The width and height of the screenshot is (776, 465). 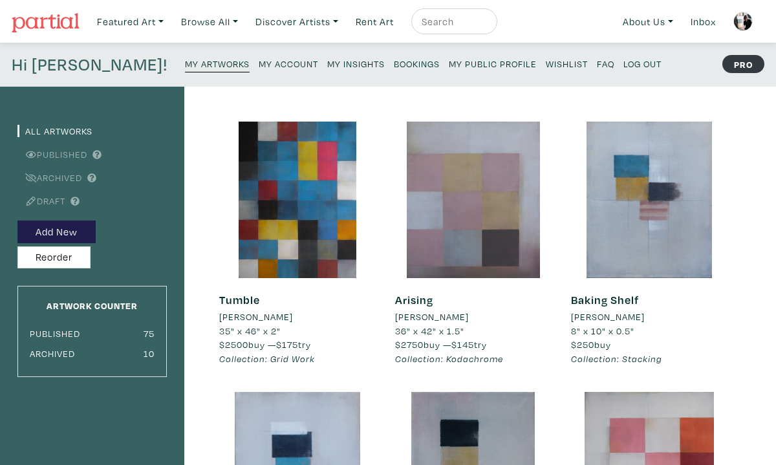 What do you see at coordinates (605, 299) in the screenshot?
I see `a: Baking Shelf` at bounding box center [605, 299].